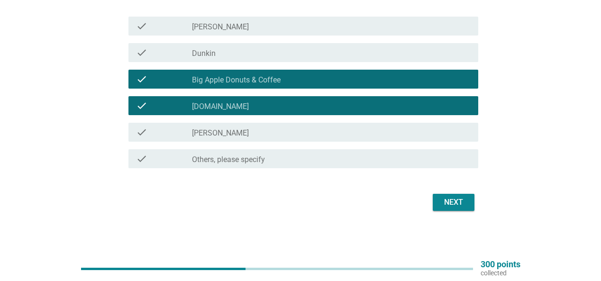  I want to click on p: 300 points, so click(500, 264).